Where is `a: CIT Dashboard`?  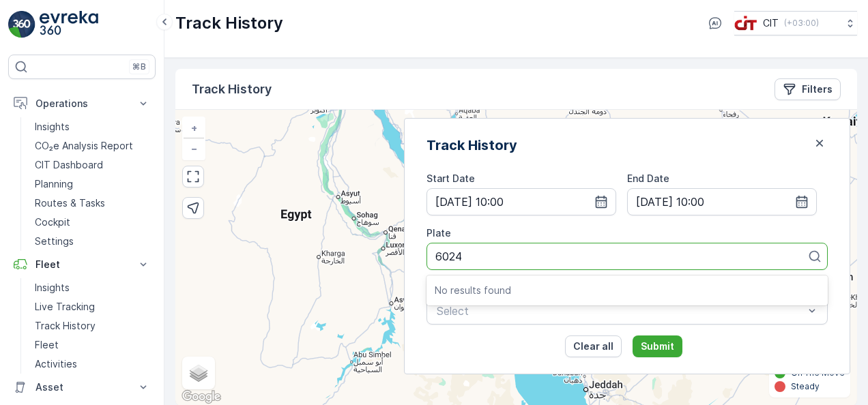
a: CIT Dashboard is located at coordinates (92, 165).